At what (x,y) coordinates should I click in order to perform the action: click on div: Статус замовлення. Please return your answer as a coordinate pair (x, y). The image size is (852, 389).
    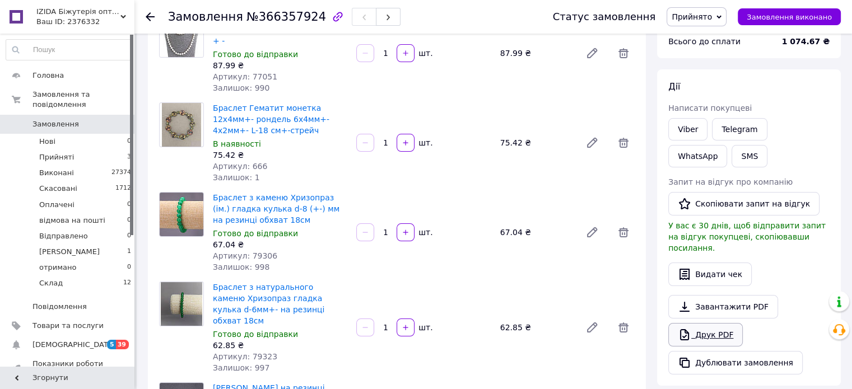
    Looking at the image, I should click on (605, 17).